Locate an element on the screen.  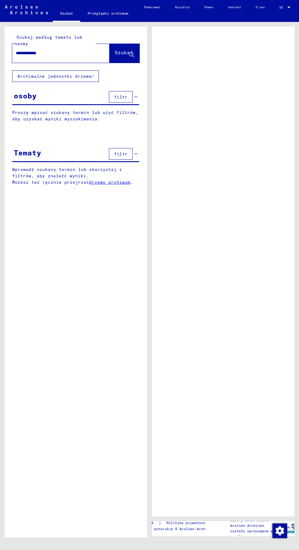
font: Szukaj is located at coordinates (124, 52).